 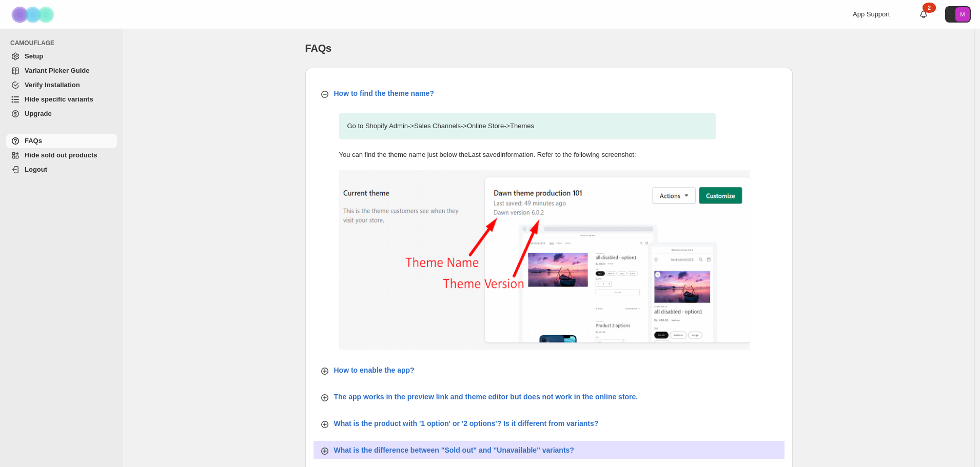 I want to click on span: Hide specific variants, so click(x=59, y=99).